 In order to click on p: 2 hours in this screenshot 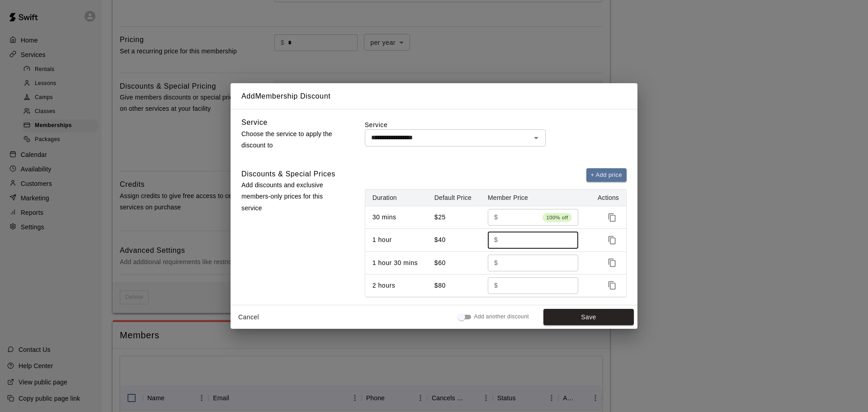, I will do `click(396, 285)`.